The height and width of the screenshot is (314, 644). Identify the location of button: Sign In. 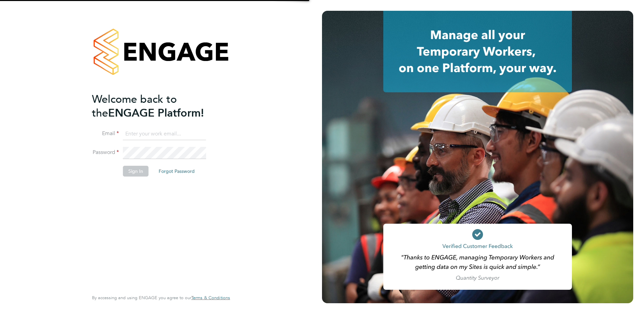
(136, 171).